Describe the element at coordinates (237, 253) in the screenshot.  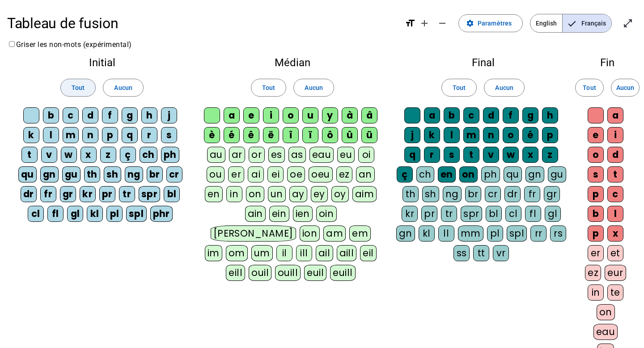
I see `div: om` at that location.